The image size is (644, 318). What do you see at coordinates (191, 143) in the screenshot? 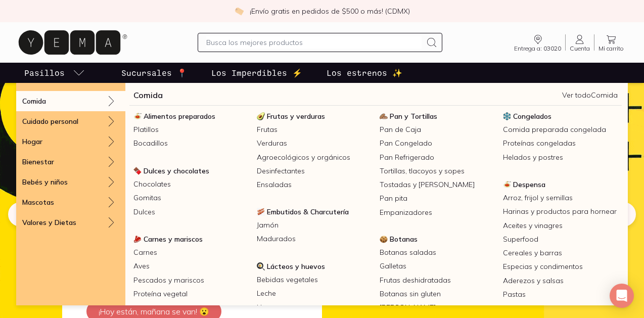
I see `a: Bocadillos` at bounding box center [191, 143].